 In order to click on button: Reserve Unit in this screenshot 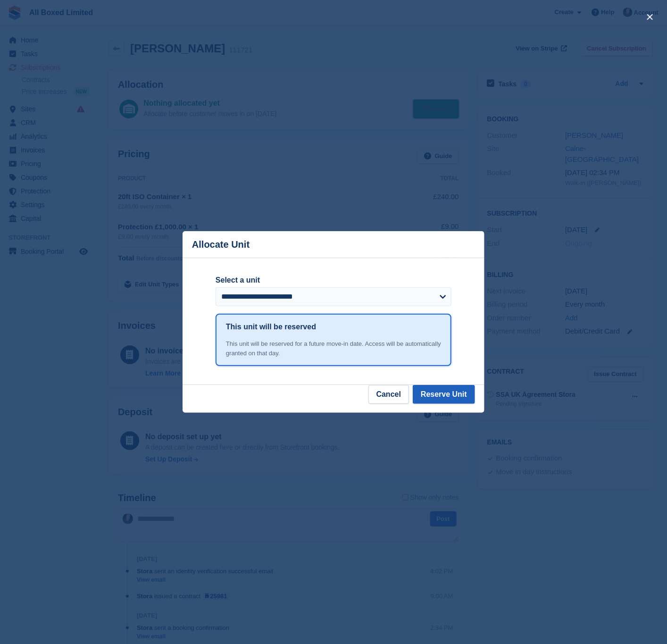, I will do `click(443, 394)`.